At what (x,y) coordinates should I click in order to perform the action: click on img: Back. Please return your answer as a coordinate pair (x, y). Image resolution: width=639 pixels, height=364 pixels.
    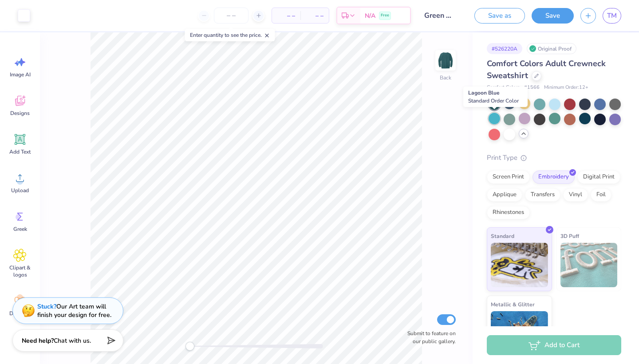
    Looking at the image, I should click on (446, 60).